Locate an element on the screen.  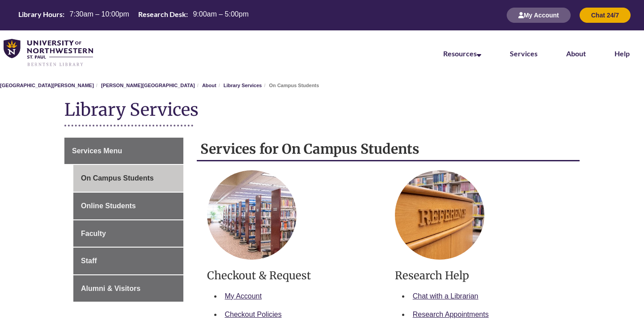
a: Help is located at coordinates (622, 53).